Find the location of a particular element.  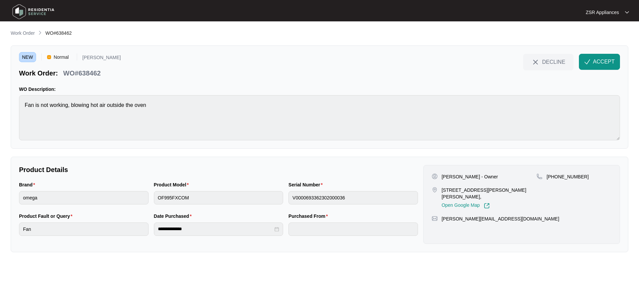

img: check-Icon is located at coordinates (587, 62).